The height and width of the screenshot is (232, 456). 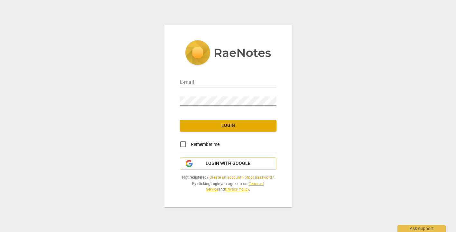 What do you see at coordinates (228, 126) in the screenshot?
I see `span: Login` at bounding box center [228, 126].